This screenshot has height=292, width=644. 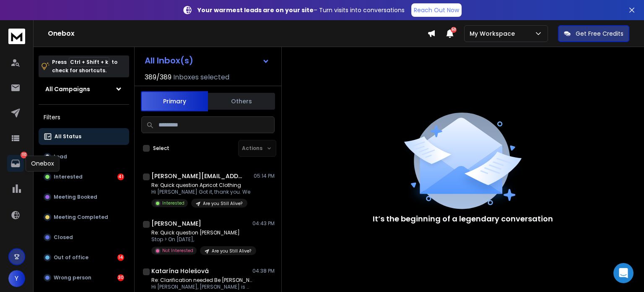 I want to click on button: Y, so click(x=17, y=278).